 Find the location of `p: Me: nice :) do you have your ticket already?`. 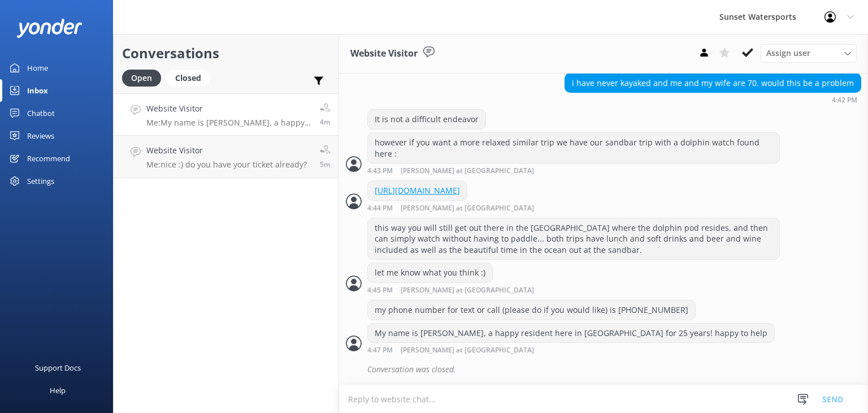

p: Me: nice :) do you have your ticket already? is located at coordinates (226, 165).